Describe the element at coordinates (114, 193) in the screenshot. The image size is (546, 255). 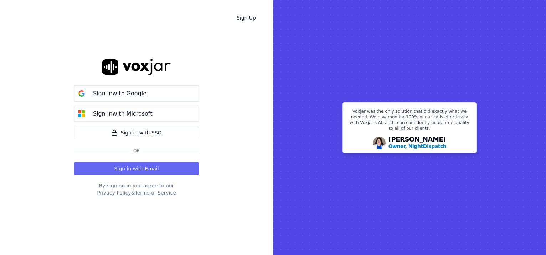
I see `button: Privacy Policy` at that location.